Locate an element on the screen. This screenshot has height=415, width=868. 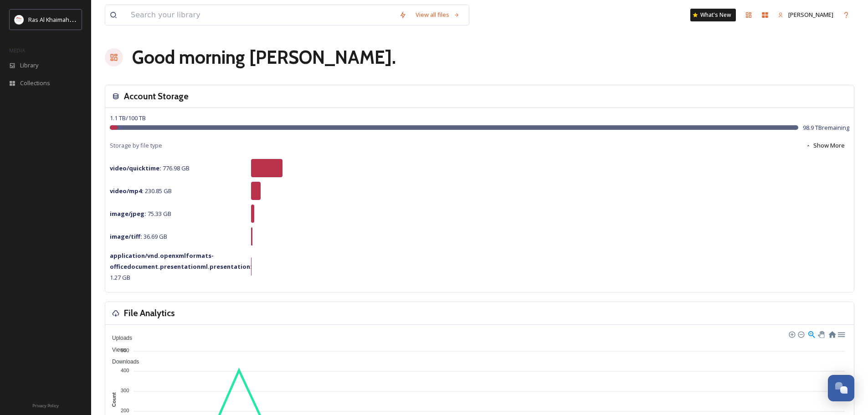
span: Downloads is located at coordinates (122, 361).